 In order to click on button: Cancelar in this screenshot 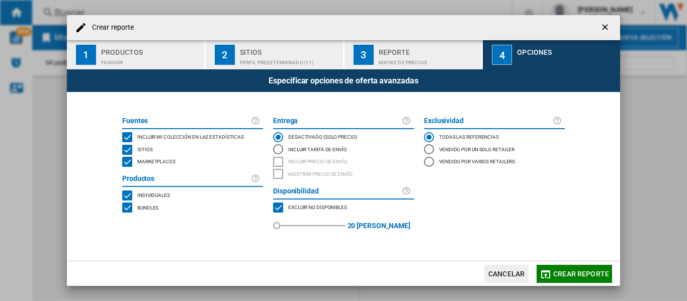, I will do `click(506, 274)`.